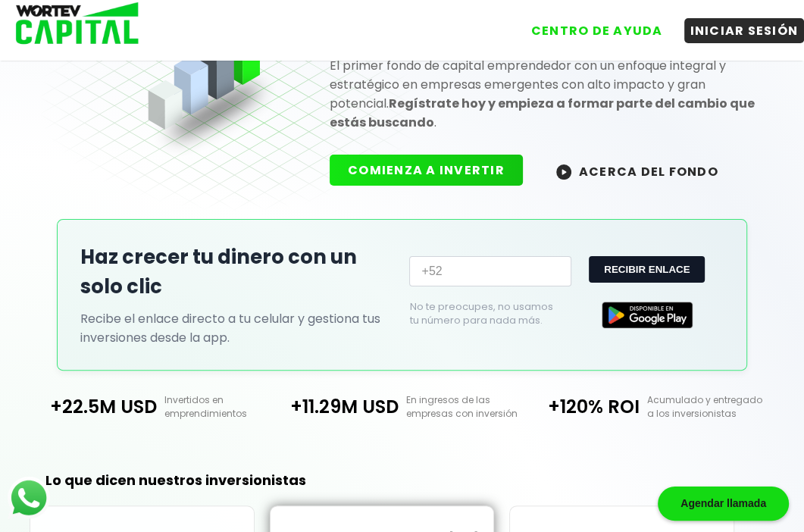 Image resolution: width=804 pixels, height=532 pixels. What do you see at coordinates (340, 406) in the screenshot?
I see `p: +11.29M USD` at bounding box center [340, 406].